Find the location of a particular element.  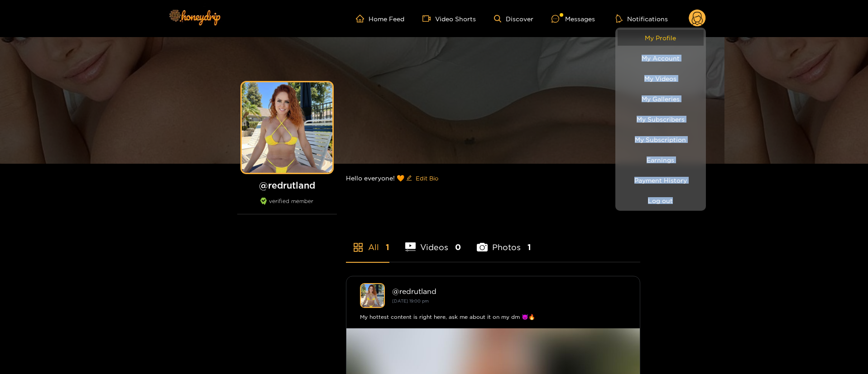

button: Log out is located at coordinates (661, 200).